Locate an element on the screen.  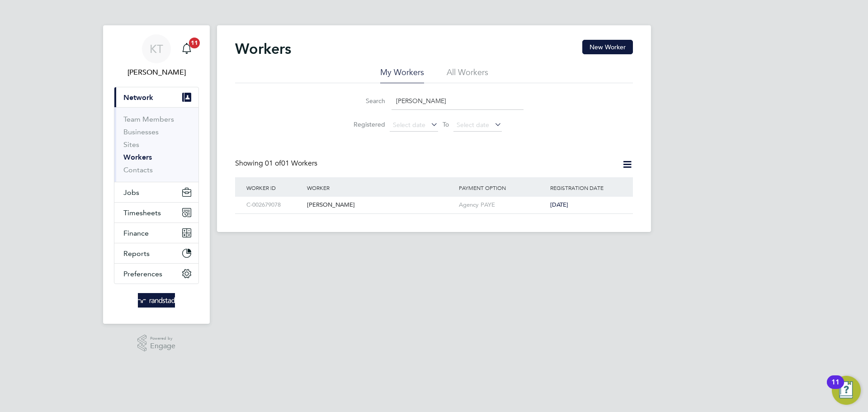
a: 11 is located at coordinates (187, 48).